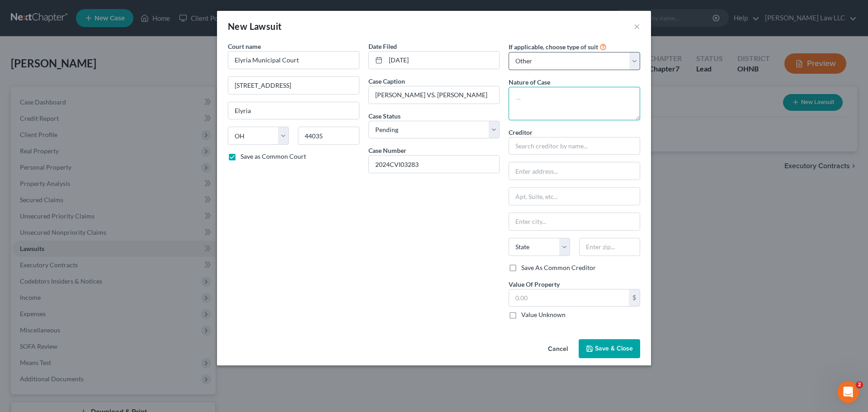  Describe the element at coordinates (534, 284) in the screenshot. I see `label: Value Of Property` at that location.